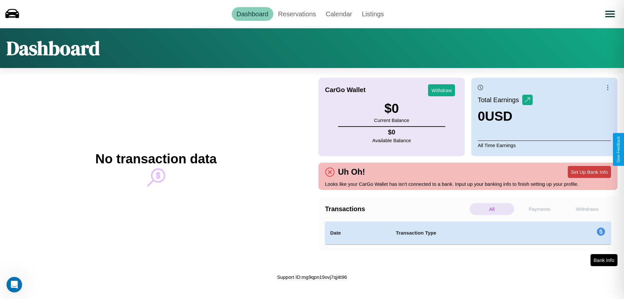 The width and height of the screenshot is (624, 299). Describe the element at coordinates (610, 14) in the screenshot. I see `button: Open menu` at that location.